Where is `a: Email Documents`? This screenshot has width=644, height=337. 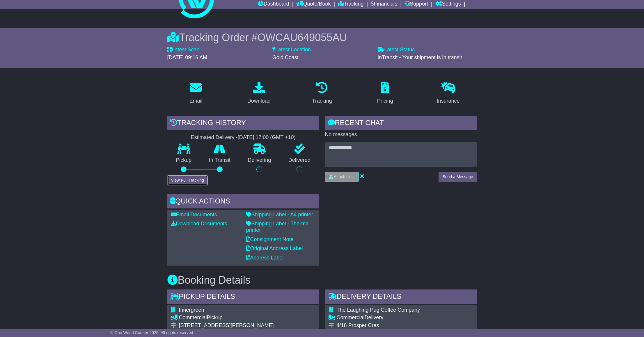 a: Email Documents is located at coordinates (194, 214).